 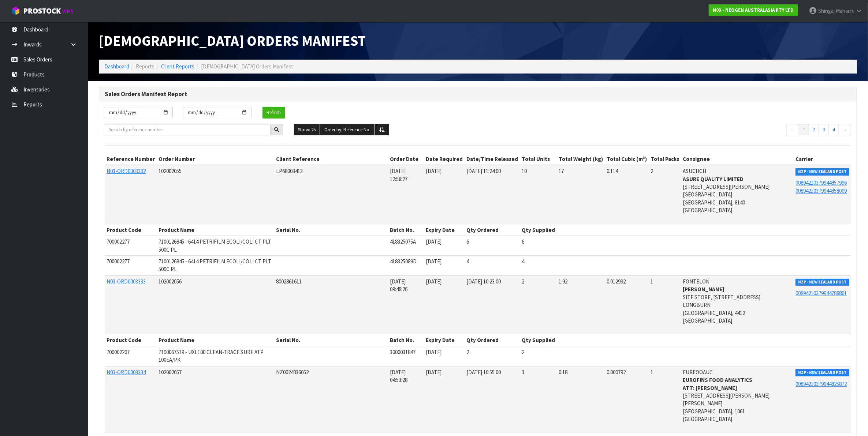 What do you see at coordinates (402, 352) in the screenshot?
I see `span: 3000031847` at bounding box center [402, 352].